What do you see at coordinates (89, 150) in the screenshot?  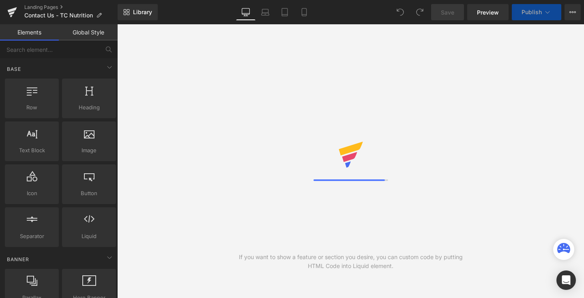 I see `span: Image` at bounding box center [89, 150].